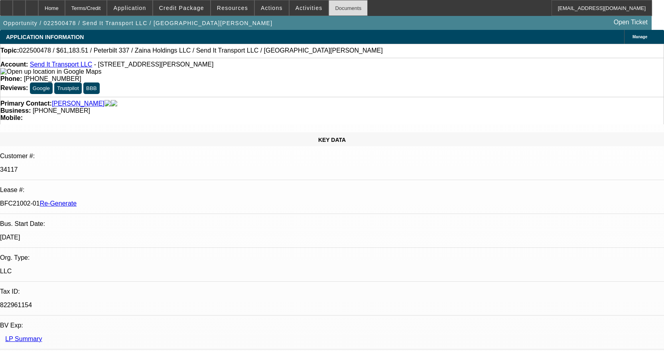  I want to click on a: Send It Transport LLC, so click(61, 64).